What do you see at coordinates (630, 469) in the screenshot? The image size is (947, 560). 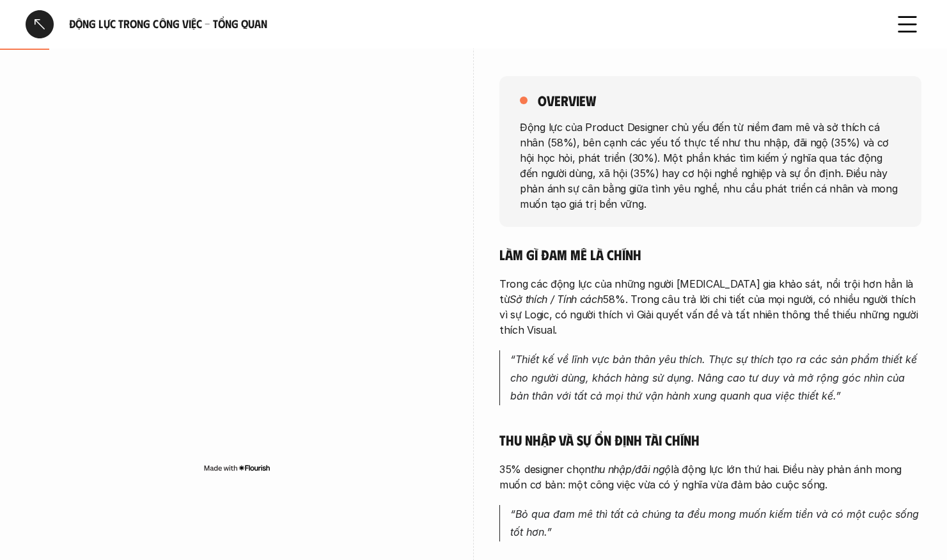 I see `em: thu nhập/đãi ngộ` at bounding box center [630, 469].